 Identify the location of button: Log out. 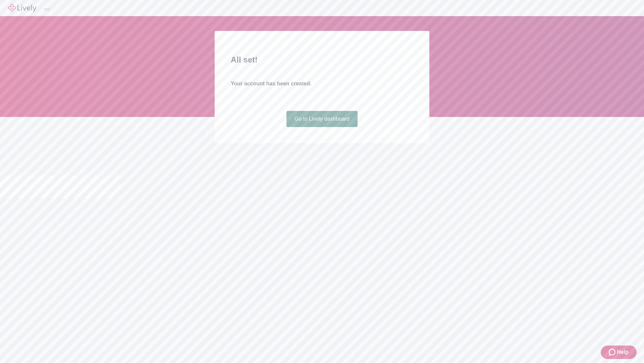
(47, 9).